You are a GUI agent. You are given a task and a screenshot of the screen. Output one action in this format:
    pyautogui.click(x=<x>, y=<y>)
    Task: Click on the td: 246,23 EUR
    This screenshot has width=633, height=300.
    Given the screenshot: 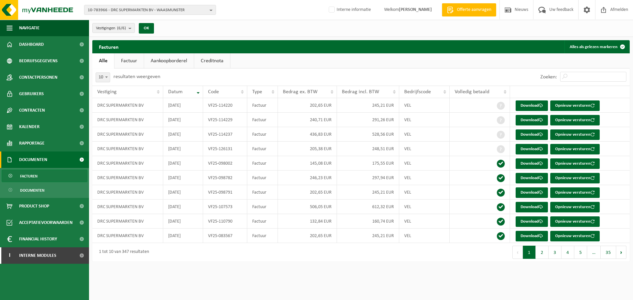 What is the action you would take?
    pyautogui.click(x=307, y=178)
    